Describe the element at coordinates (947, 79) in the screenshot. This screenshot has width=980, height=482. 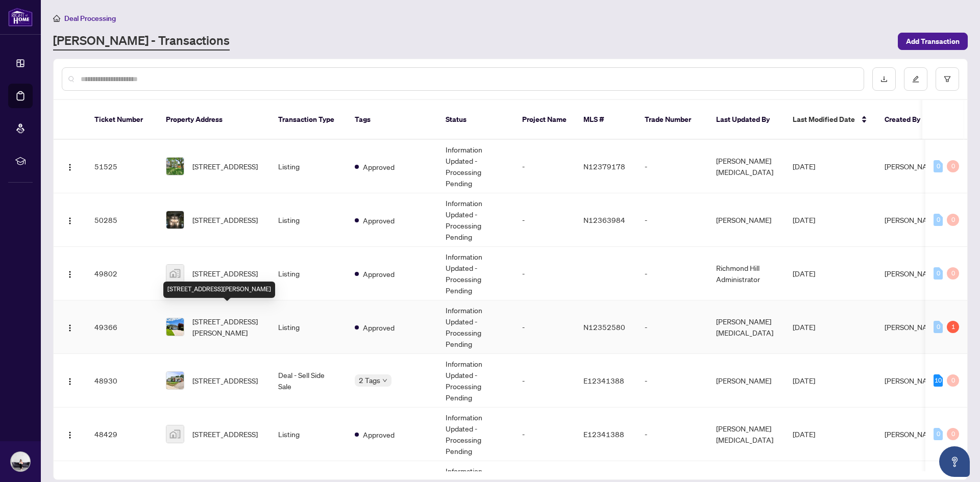
I see `span: filter` at that location.